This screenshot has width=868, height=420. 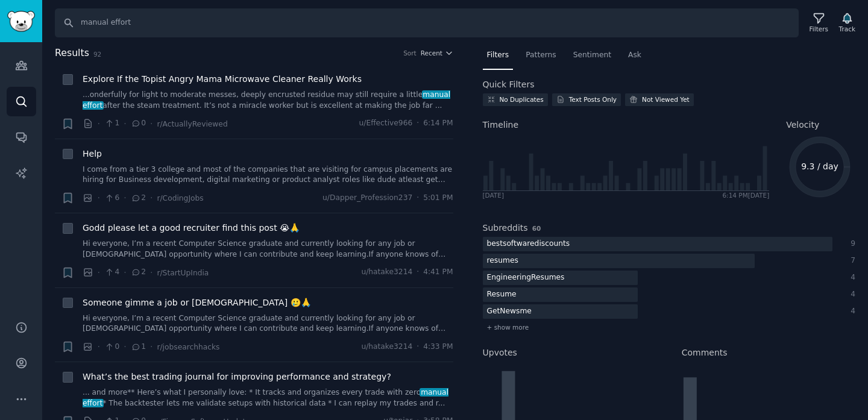 What do you see at coordinates (72, 53) in the screenshot?
I see `span: Results` at bounding box center [72, 53].